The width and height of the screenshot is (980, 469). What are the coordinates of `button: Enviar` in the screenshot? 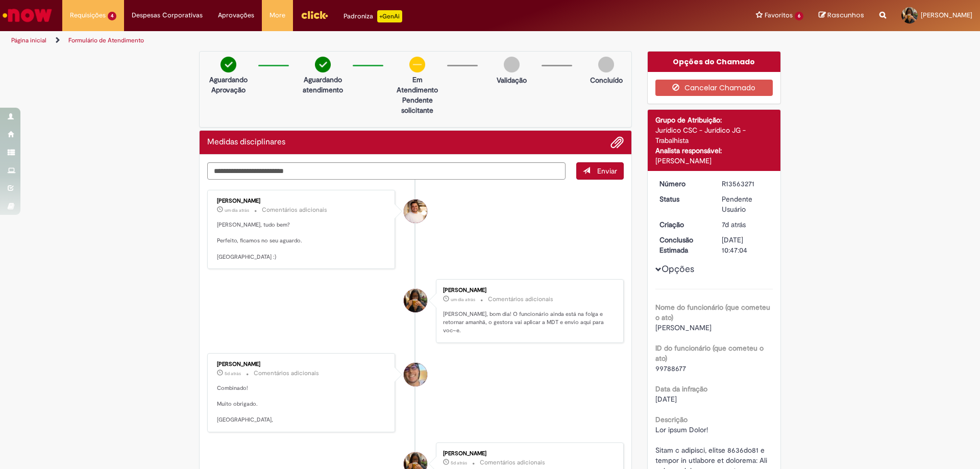 It's located at (600, 171).